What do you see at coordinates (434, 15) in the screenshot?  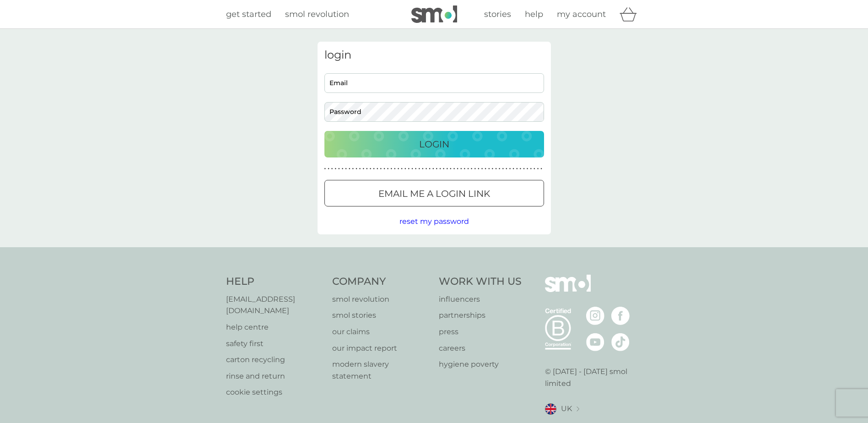 I see `img: smol` at bounding box center [434, 15].